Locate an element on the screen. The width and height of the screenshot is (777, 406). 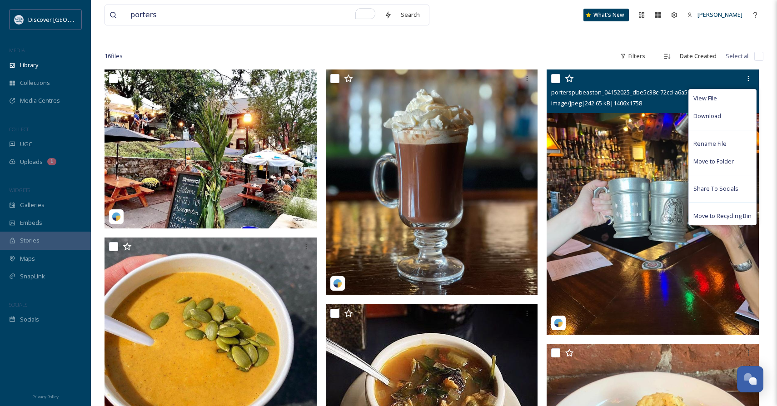
a: What's New is located at coordinates (607, 15).